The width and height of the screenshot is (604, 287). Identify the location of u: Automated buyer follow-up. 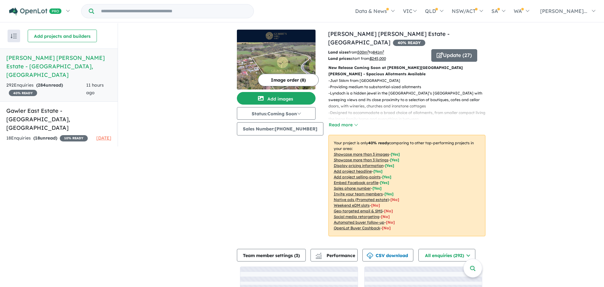
(359, 222).